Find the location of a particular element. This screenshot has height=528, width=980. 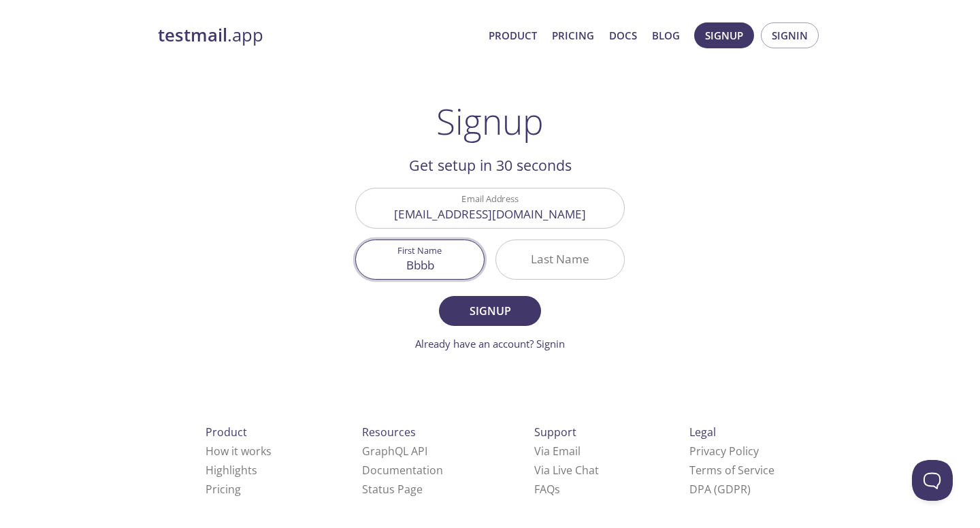

span: Legal is located at coordinates (702, 432).